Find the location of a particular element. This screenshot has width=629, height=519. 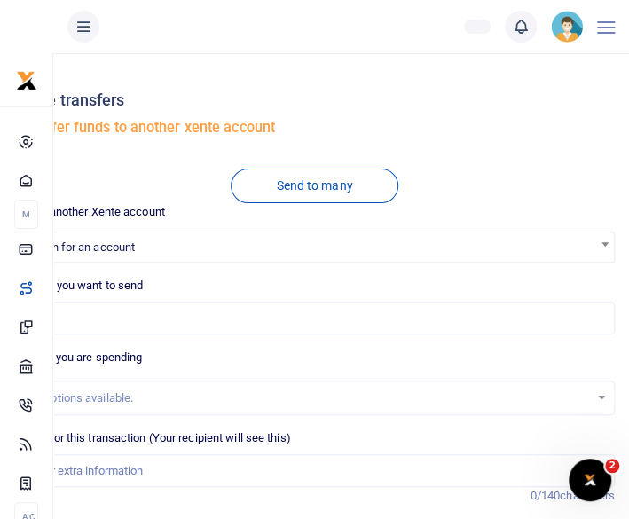

div: No options available. is located at coordinates (308, 398).